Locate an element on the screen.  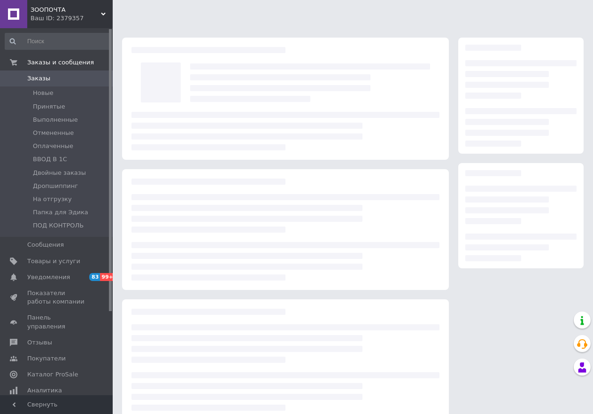
span: Уведомления is located at coordinates (48, 277).